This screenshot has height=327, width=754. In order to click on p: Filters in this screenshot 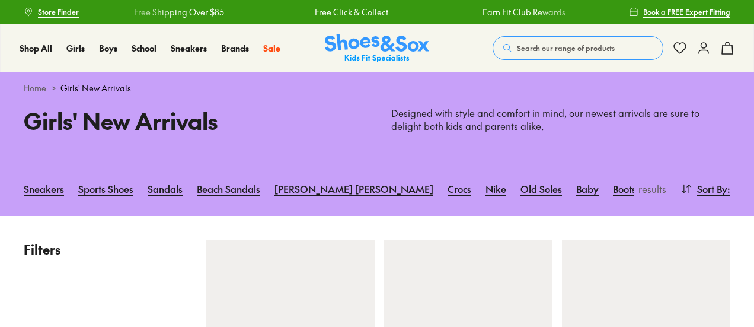, I will do `click(103, 249)`.